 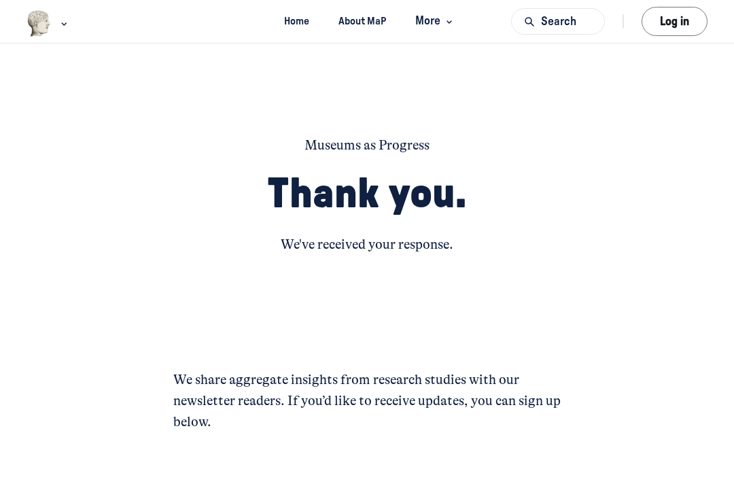 I want to click on span: More, so click(x=435, y=21).